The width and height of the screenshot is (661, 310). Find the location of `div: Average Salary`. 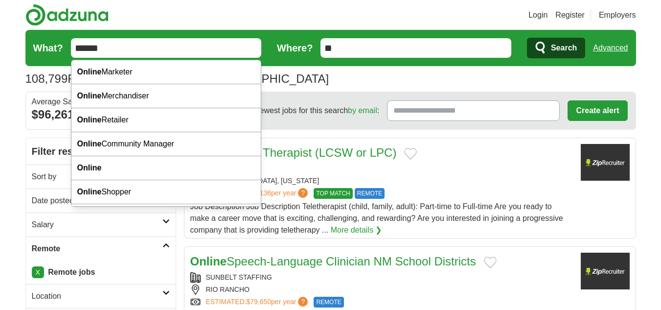

div: Average Salary is located at coordinates (101, 102).